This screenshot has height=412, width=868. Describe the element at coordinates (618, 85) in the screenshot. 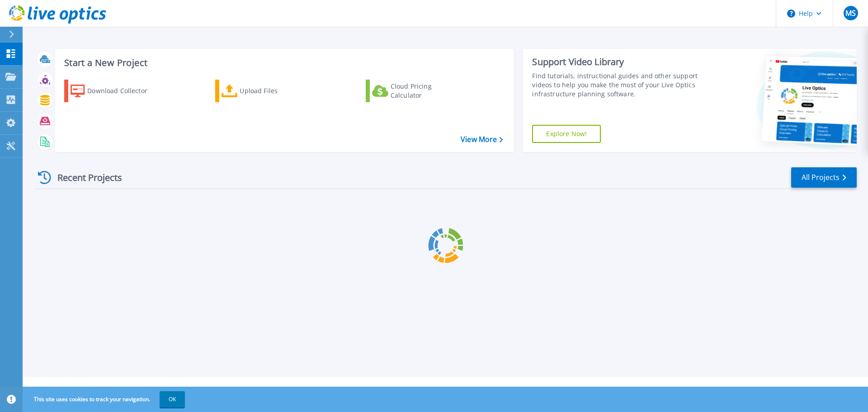

I see `div: Find tutorials, instructional guides and other support videos to help you make the most of your L...` at that location.